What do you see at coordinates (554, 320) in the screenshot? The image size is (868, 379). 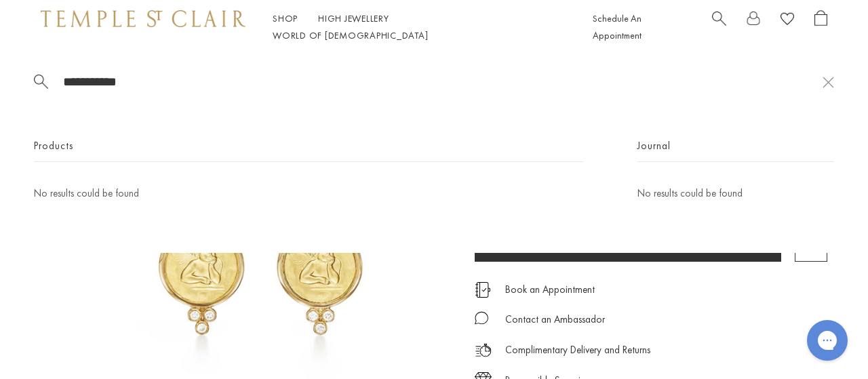 I see `div: Contact an Ambassador` at bounding box center [554, 320].